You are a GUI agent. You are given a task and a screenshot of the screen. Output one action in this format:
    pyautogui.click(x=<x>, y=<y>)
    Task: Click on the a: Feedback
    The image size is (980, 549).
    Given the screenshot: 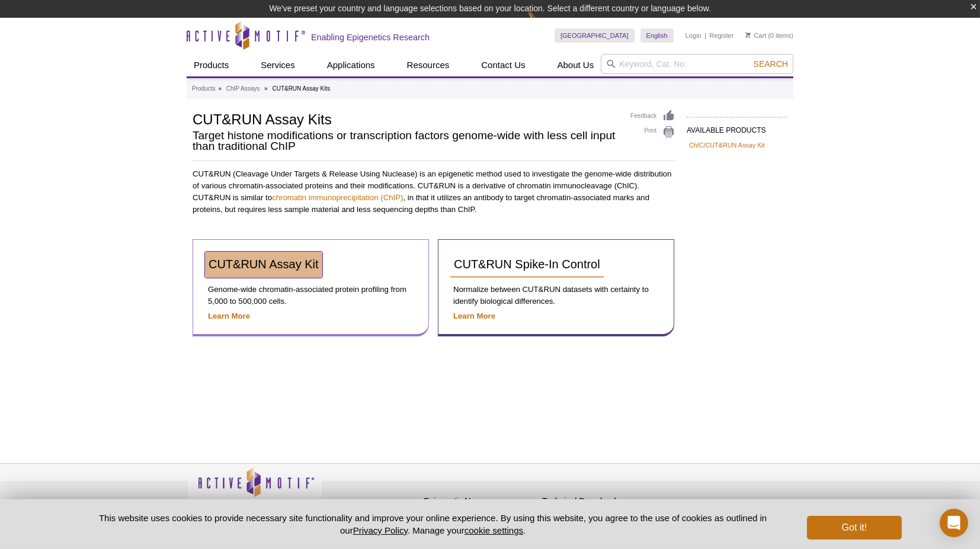 What is the action you would take?
    pyautogui.click(x=652, y=116)
    